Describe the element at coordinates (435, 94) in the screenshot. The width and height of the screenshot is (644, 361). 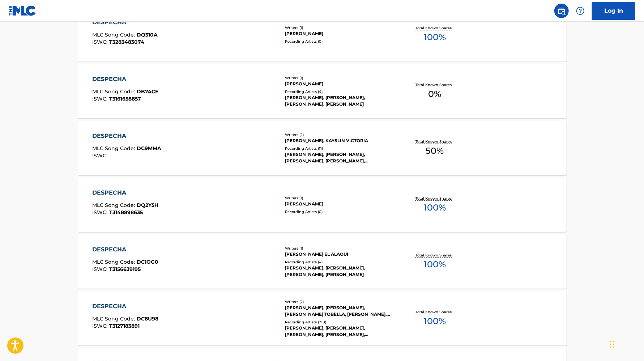
I see `span: 0 %` at that location.